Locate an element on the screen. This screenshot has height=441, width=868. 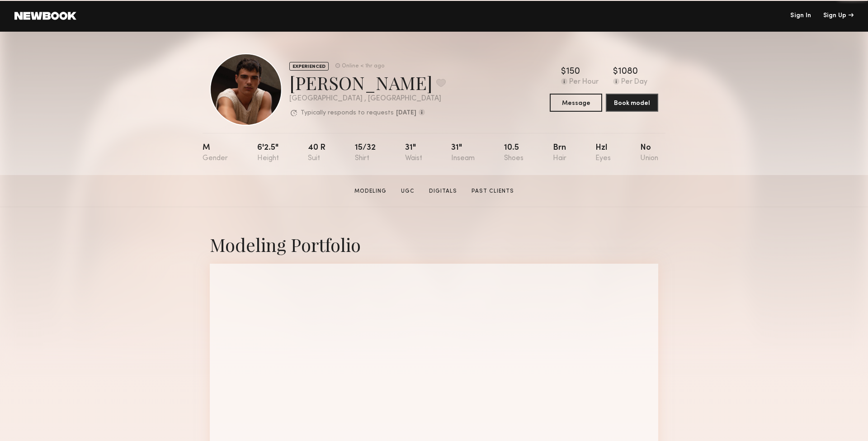
div: 40 r is located at coordinates (317, 153).